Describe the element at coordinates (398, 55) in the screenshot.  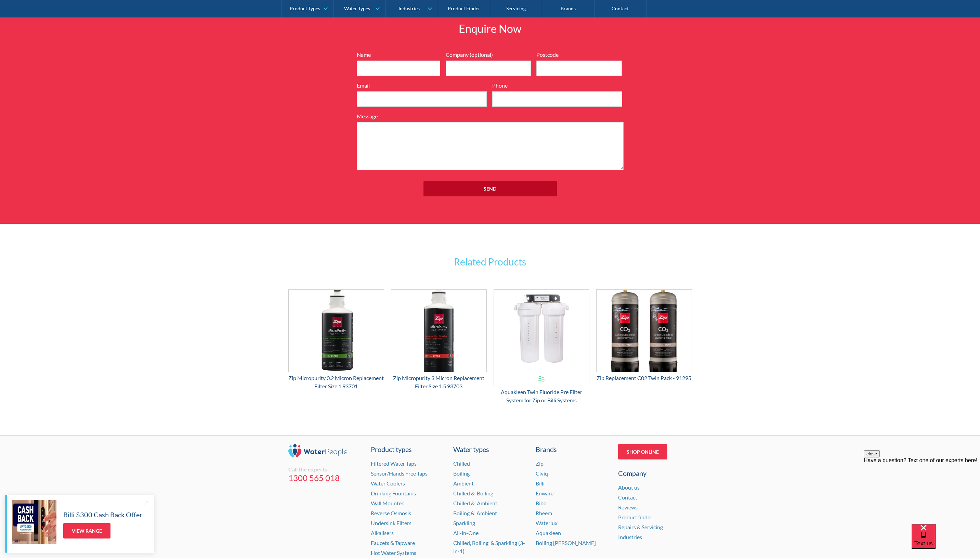
I see `label: Name` at that location.